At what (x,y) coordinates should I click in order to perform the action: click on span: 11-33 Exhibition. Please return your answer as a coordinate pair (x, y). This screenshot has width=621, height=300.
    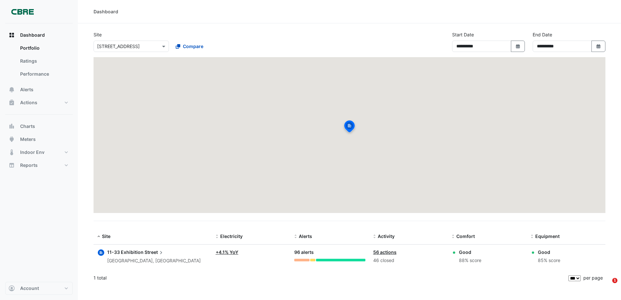
    Looking at the image, I should click on (125, 252).